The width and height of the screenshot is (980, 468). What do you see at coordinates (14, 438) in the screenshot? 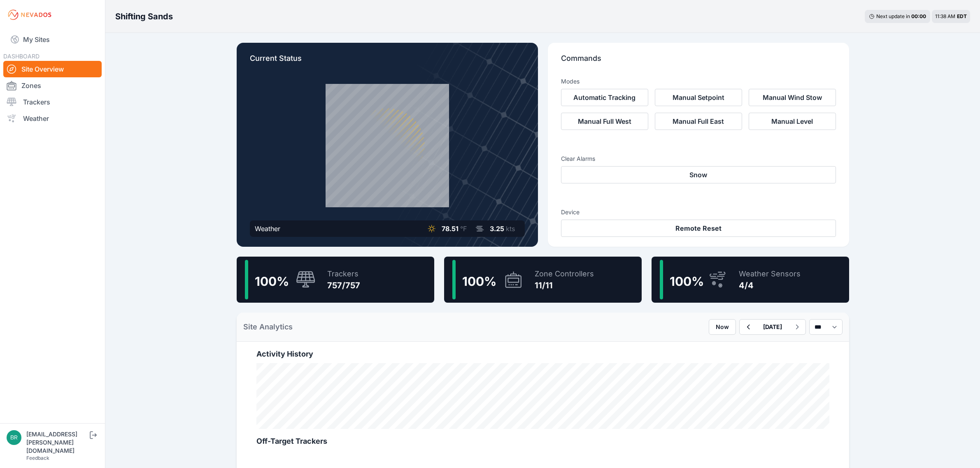
I see `img: brayden.sanford@nevados.solar` at bounding box center [14, 438].